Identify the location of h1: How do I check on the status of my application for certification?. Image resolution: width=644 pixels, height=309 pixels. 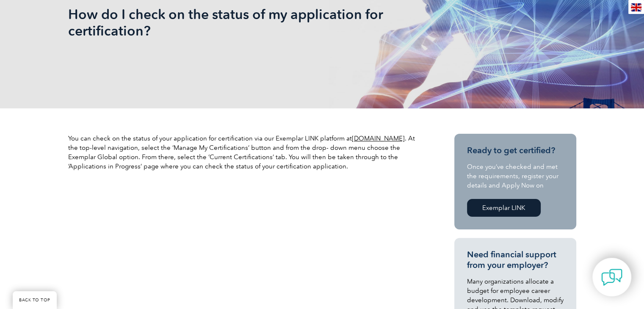
(231, 22).